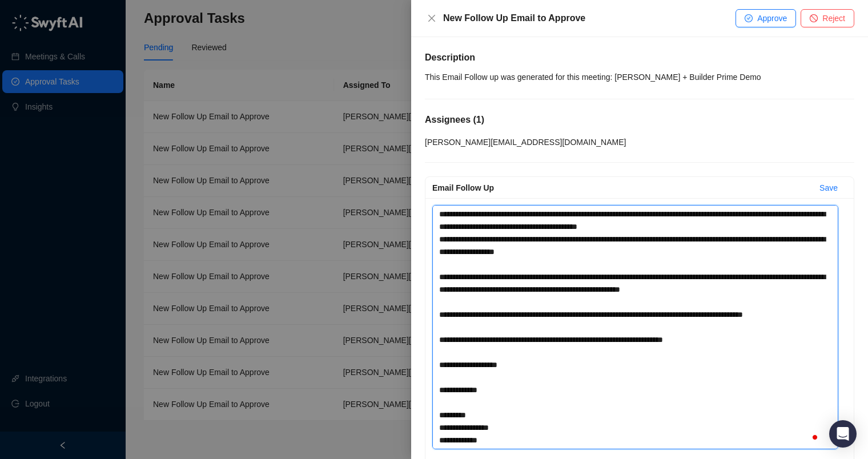 The height and width of the screenshot is (459, 868). What do you see at coordinates (640, 58) in the screenshot?
I see `h5: Description` at bounding box center [640, 58].